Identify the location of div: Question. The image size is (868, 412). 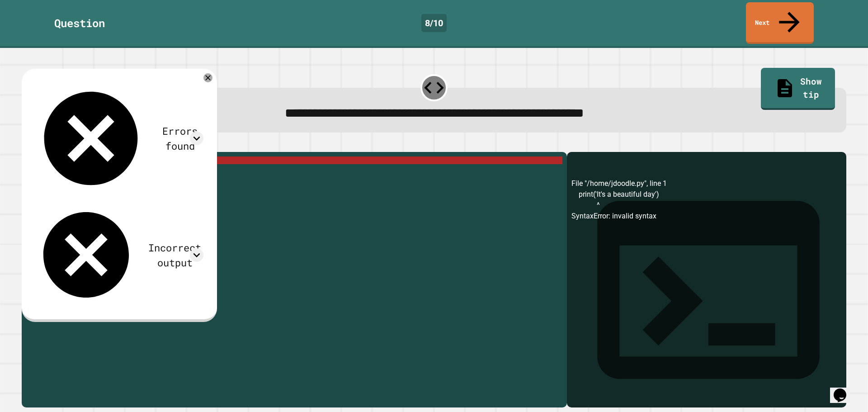
(80, 23).